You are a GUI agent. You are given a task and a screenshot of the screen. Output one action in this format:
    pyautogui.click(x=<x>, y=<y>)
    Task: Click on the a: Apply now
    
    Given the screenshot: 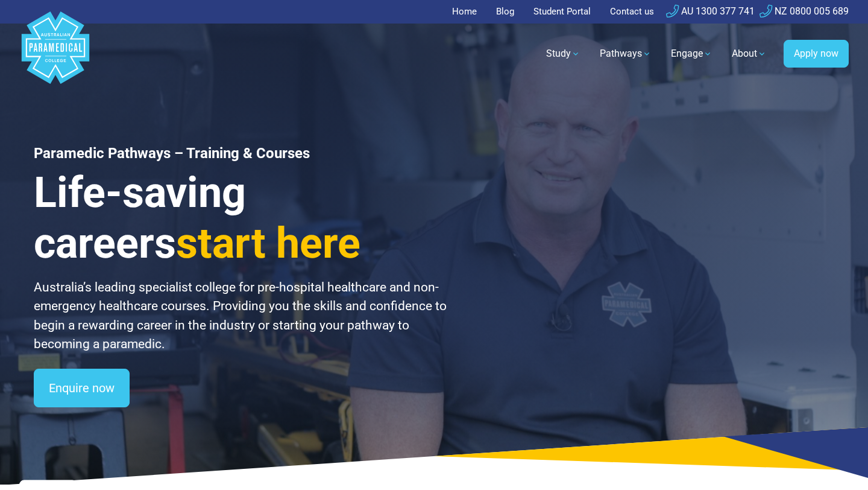 What is the action you would take?
    pyautogui.click(x=817, y=54)
    